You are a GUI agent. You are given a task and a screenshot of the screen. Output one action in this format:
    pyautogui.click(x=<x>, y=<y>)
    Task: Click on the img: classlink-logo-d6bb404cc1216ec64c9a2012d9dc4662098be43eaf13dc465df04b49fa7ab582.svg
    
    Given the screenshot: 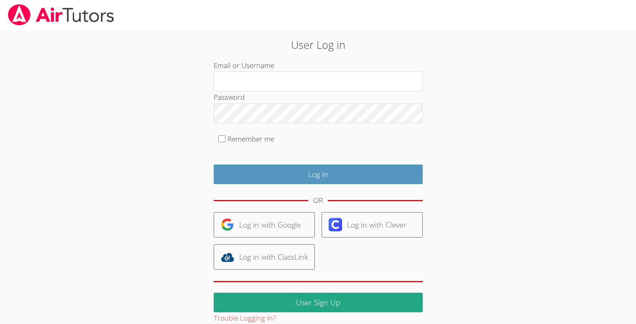 What is the action you would take?
    pyautogui.click(x=227, y=258)
    